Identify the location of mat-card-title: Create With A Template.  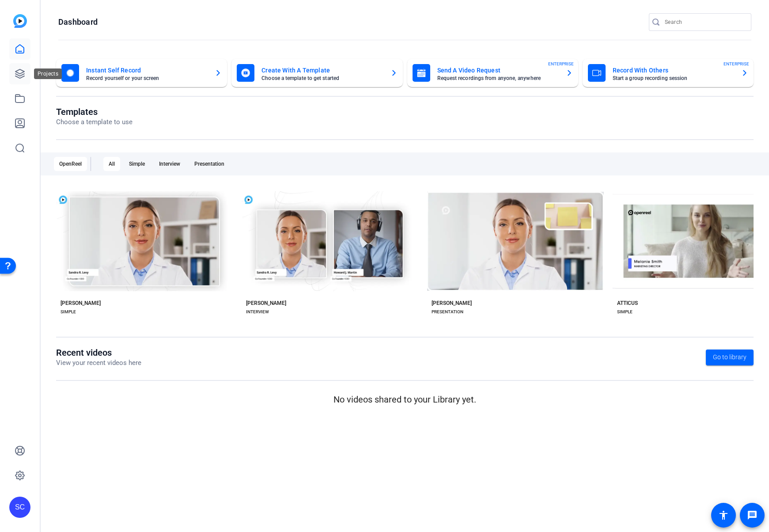
(322, 70).